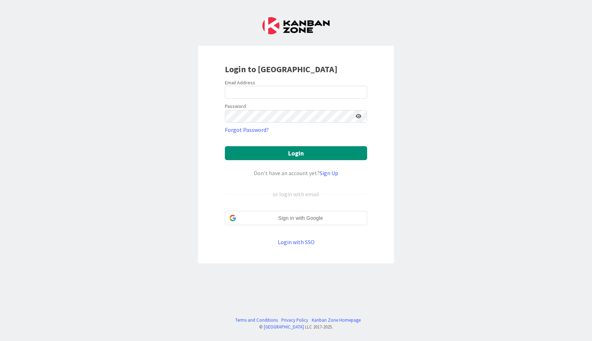  What do you see at coordinates (296, 242) in the screenshot?
I see `a: Login with SSO` at bounding box center [296, 242].